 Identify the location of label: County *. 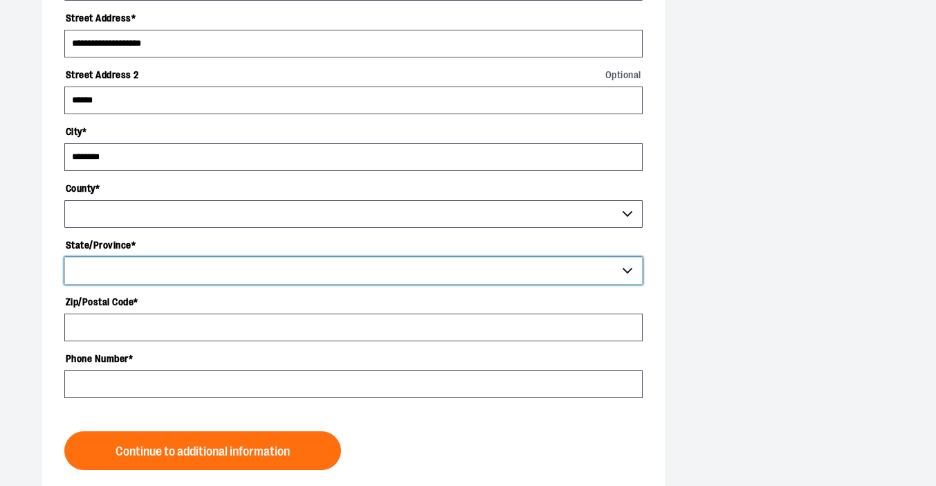
(354, 188).